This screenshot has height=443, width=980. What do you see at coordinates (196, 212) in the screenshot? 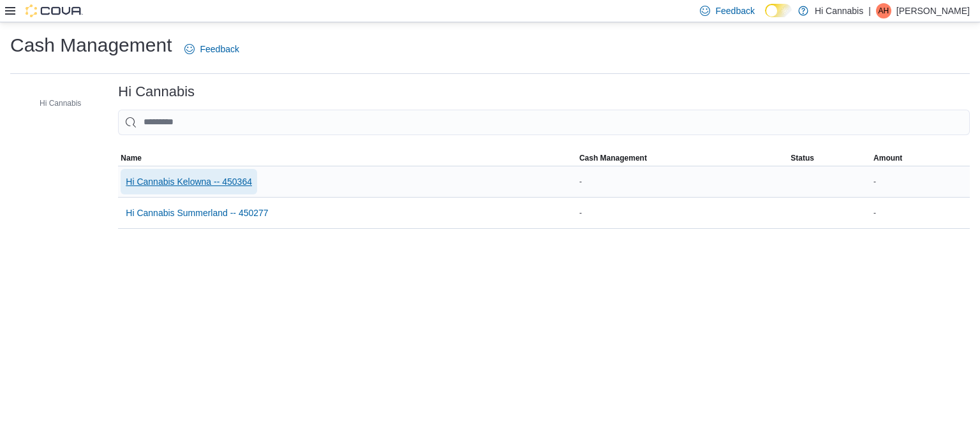
I see `button: Hi Cannabis Summerland -- 450277` at bounding box center [196, 212].